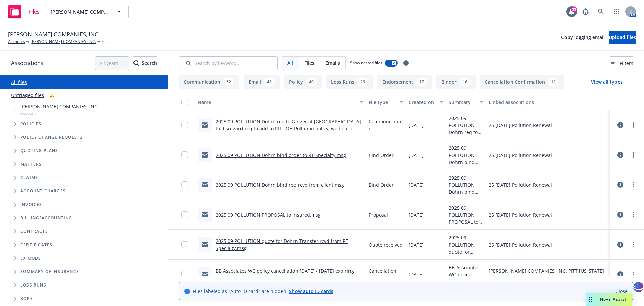  Describe the element at coordinates (34, 231) in the screenshot. I see `span: Contracts` at that location.